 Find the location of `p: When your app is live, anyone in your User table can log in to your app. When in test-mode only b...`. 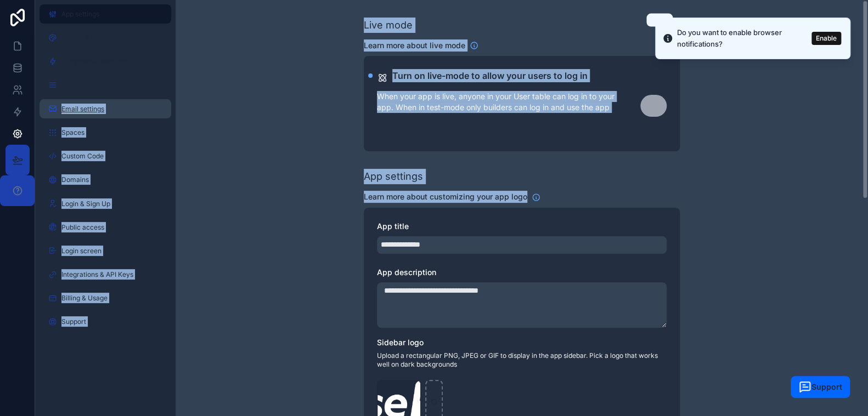

p: When your app is live, anyone in your User table can log in to your app. When in test-mode only b... is located at coordinates (509, 102).